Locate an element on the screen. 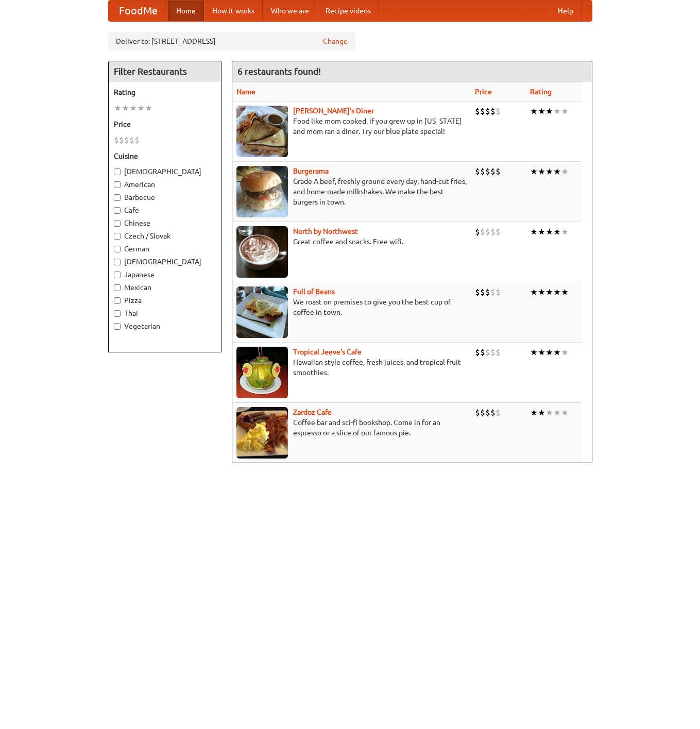 The width and height of the screenshot is (700, 729). label: Vegetarian is located at coordinates (165, 326).